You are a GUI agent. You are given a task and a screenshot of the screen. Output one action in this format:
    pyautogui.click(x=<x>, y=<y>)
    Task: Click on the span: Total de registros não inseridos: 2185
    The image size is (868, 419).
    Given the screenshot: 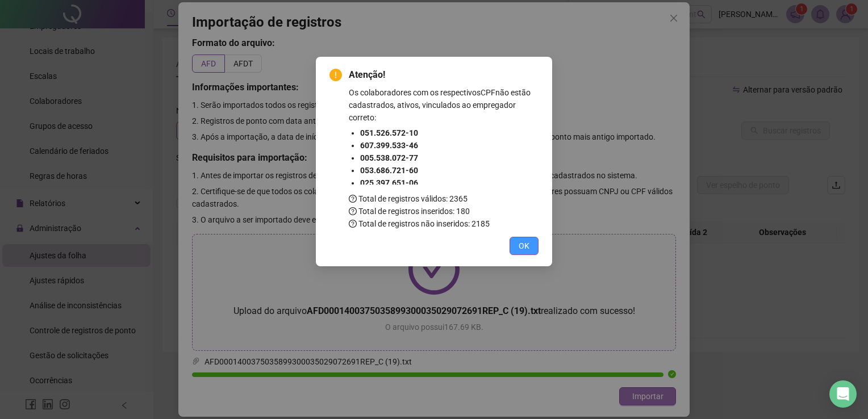 What is the action you would take?
    pyautogui.click(x=419, y=224)
    